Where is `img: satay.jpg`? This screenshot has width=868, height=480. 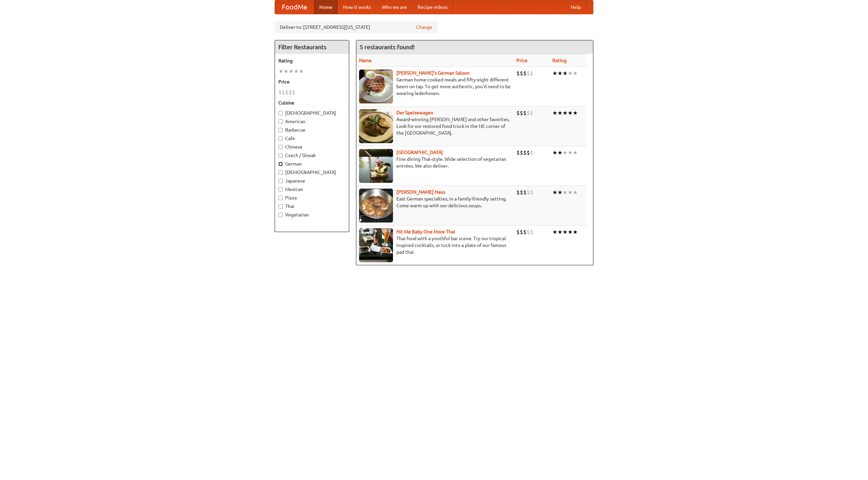 img: satay.jpg is located at coordinates (376, 166).